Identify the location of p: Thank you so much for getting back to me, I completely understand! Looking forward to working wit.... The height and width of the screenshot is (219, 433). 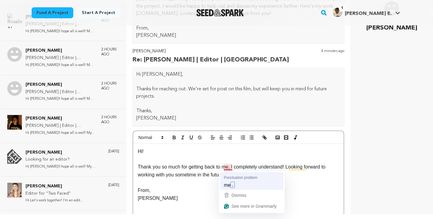
(238, 171).